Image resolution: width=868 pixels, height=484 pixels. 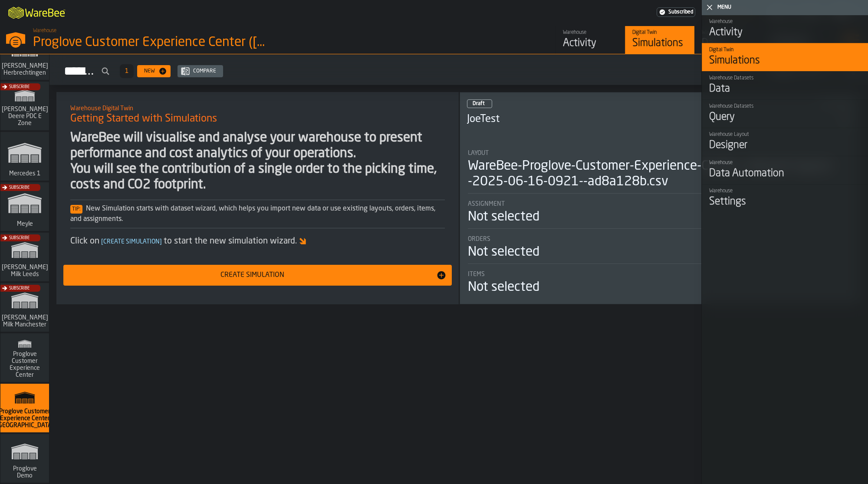 What do you see at coordinates (660, 214) in the screenshot?
I see `div: stat-Assignment` at bounding box center [660, 214].